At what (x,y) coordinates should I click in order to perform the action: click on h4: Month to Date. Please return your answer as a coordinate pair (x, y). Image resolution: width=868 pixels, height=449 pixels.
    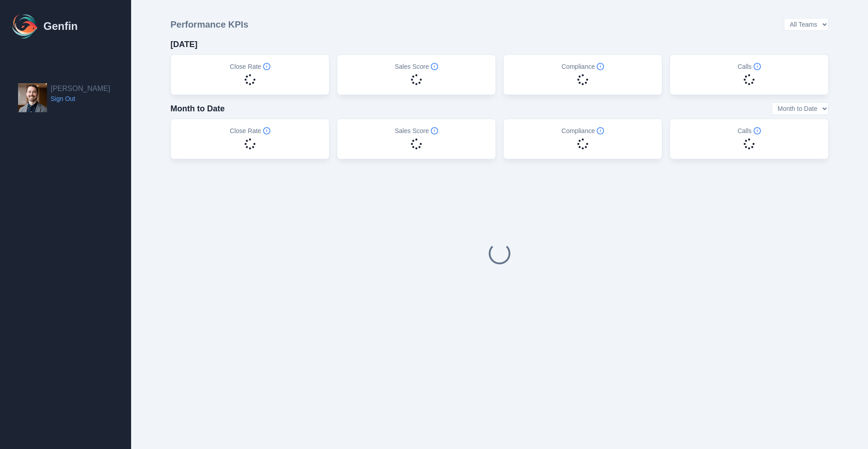
    Looking at the image, I should click on (197, 109).